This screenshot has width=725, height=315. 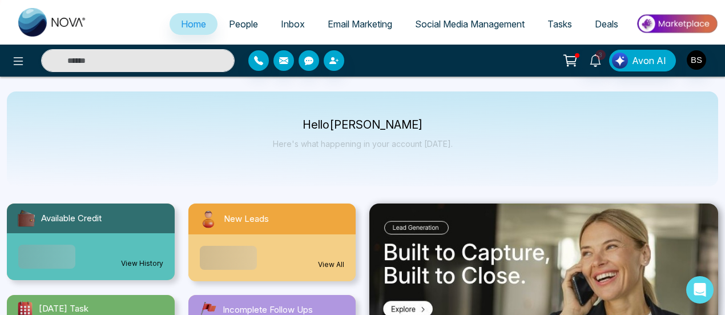 What do you see at coordinates (142, 263) in the screenshot?
I see `a: View History` at bounding box center [142, 263].